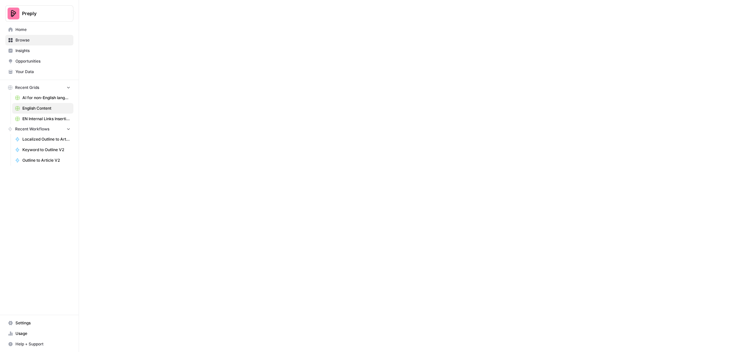  What do you see at coordinates (46, 160) in the screenshot?
I see `span: Outline to Article V2` at bounding box center [46, 160].